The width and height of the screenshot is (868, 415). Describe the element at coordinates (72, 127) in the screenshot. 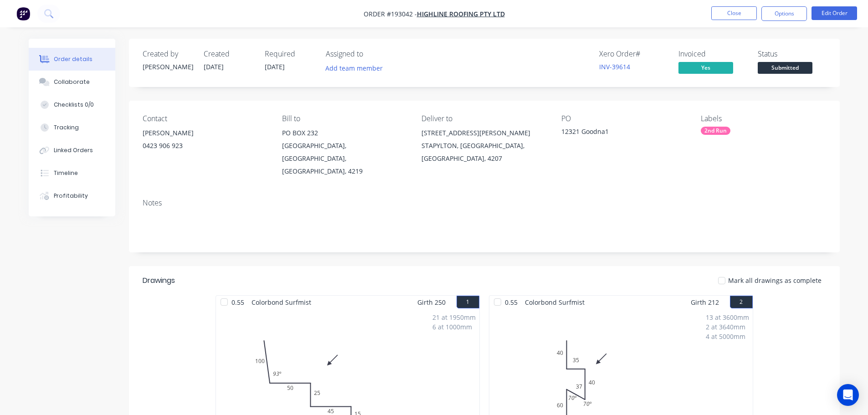

I see `button: Tracking` at that location.